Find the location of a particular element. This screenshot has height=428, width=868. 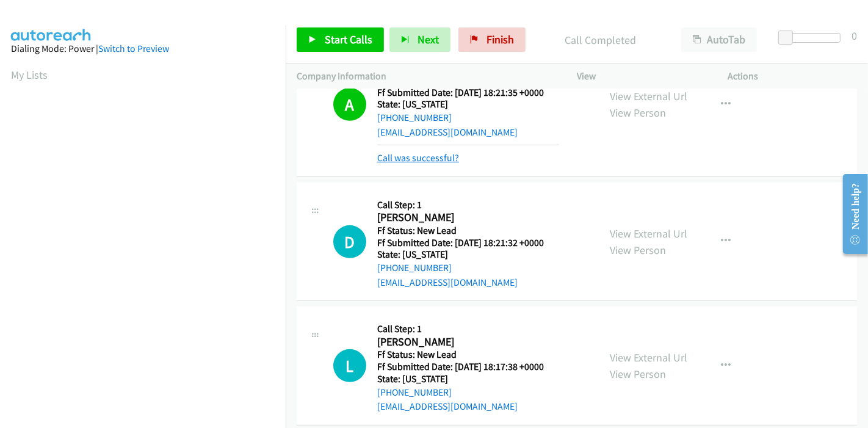

div: Need help? is located at coordinates (22, 41).